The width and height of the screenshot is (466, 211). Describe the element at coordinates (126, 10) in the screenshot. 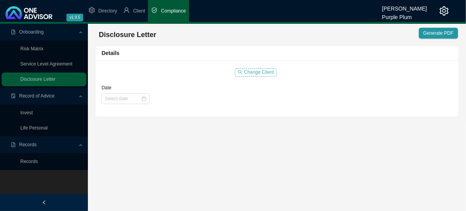

I see `span: user` at that location.